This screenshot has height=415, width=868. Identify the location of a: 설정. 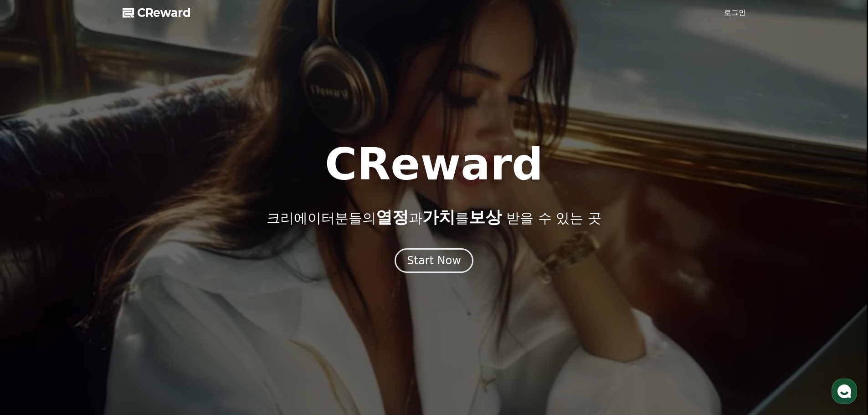
(146, 300).